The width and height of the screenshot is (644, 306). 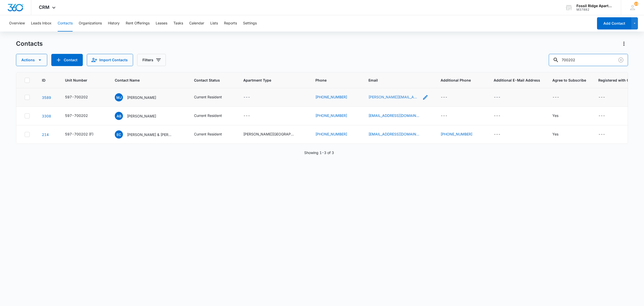 I want to click on div: 597-700202 (F), so click(x=79, y=134).